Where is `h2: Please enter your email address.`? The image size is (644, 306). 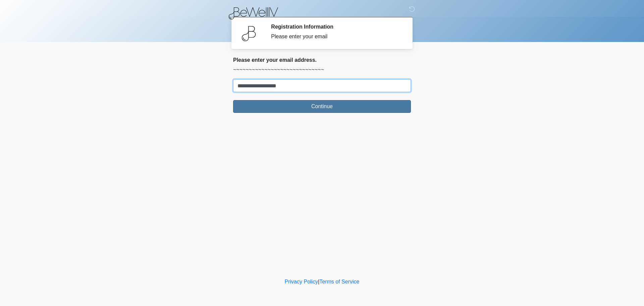 h2: Please enter your email address. is located at coordinates (322, 60).